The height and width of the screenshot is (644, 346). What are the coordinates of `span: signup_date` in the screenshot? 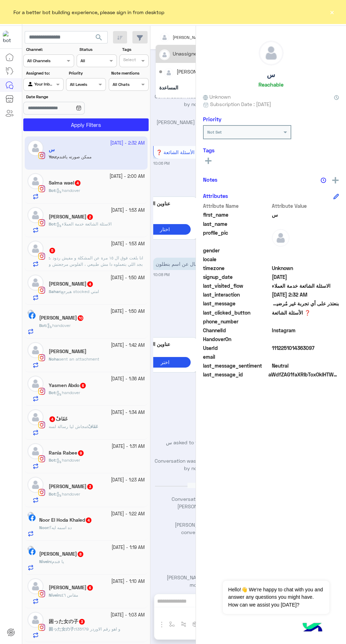 It's located at (237, 277).